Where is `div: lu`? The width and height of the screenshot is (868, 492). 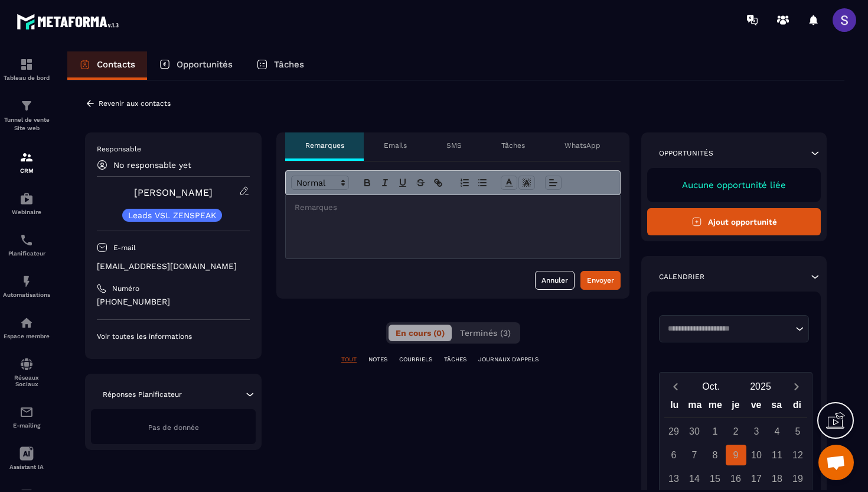 div: lu is located at coordinates (674, 407).